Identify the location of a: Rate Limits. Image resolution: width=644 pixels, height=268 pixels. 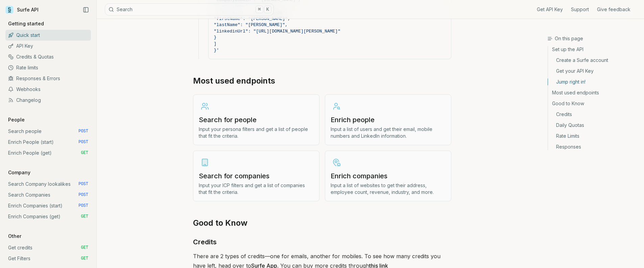
(593, 136).